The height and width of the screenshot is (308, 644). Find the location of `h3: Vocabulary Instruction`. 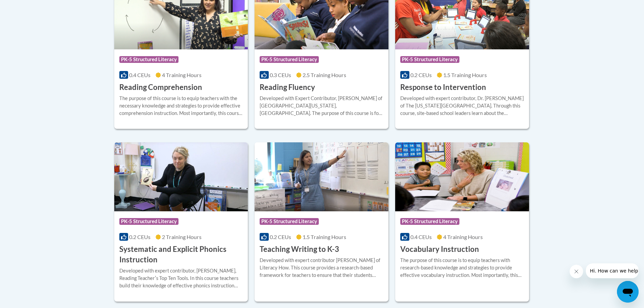

h3: Vocabulary Instruction is located at coordinates (439, 249).